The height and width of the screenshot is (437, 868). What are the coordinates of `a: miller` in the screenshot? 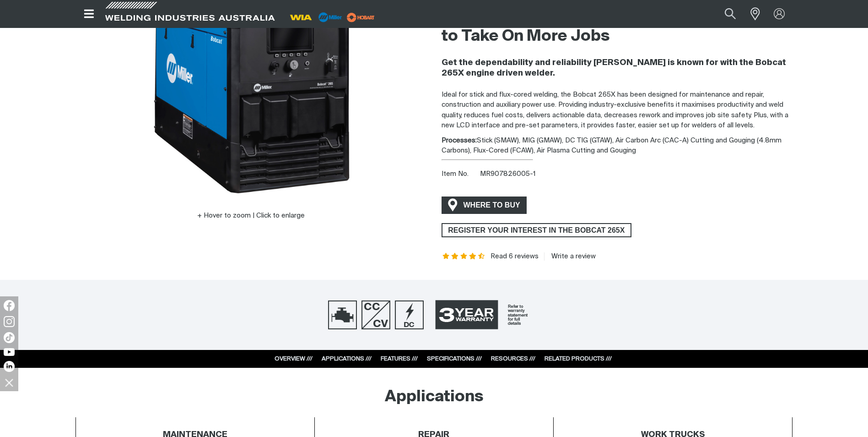 It's located at (360, 17).